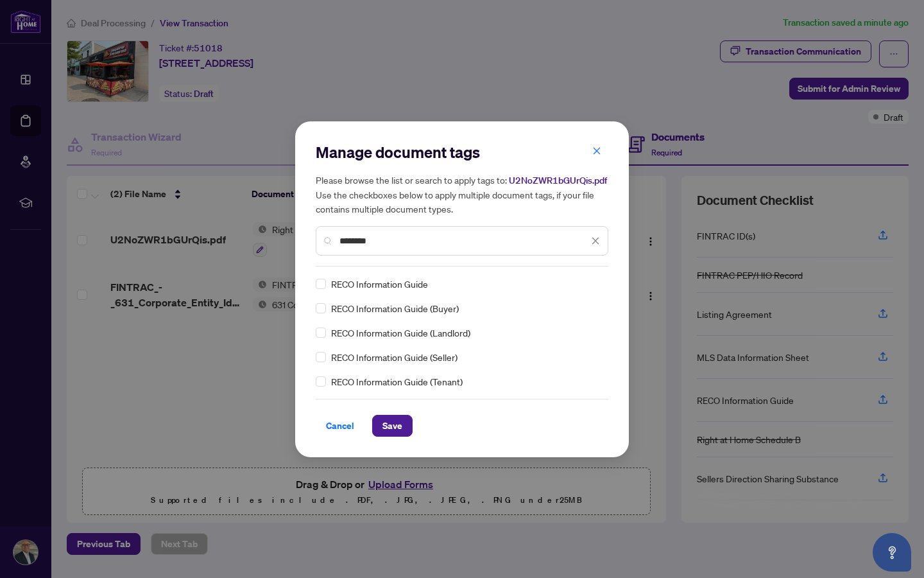 This screenshot has height=578, width=924. Describe the element at coordinates (397, 381) in the screenshot. I see `span: RECO Information Guide (Tenant)` at that location.